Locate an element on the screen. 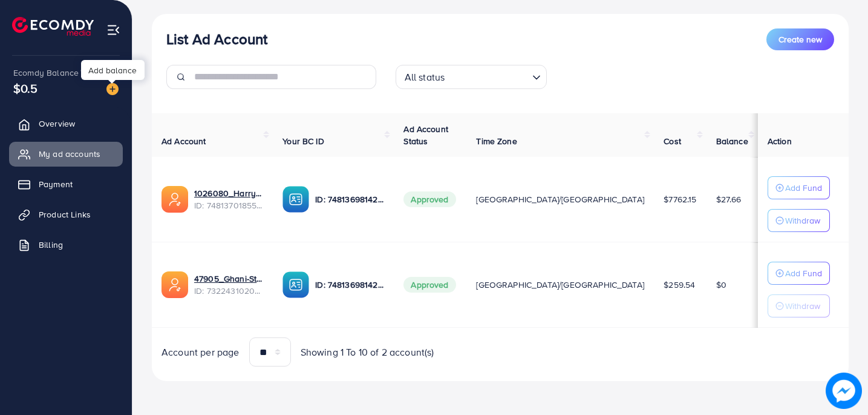  span: Time Zone is located at coordinates (496, 141).